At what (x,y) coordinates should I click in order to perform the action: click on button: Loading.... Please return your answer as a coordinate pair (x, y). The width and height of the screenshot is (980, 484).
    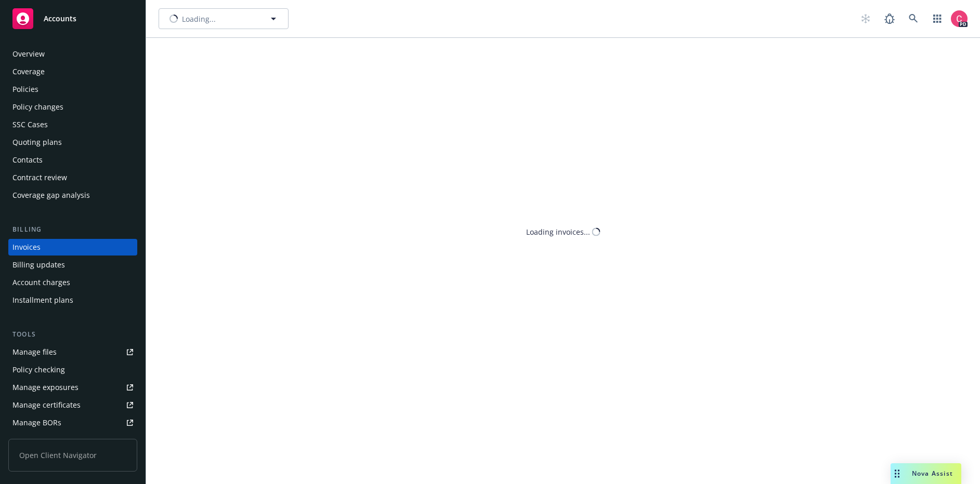
    Looking at the image, I should click on (224, 19).